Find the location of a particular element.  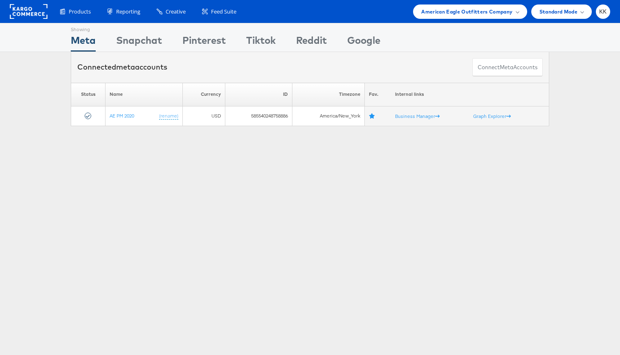

div: Google is located at coordinates (364, 42).